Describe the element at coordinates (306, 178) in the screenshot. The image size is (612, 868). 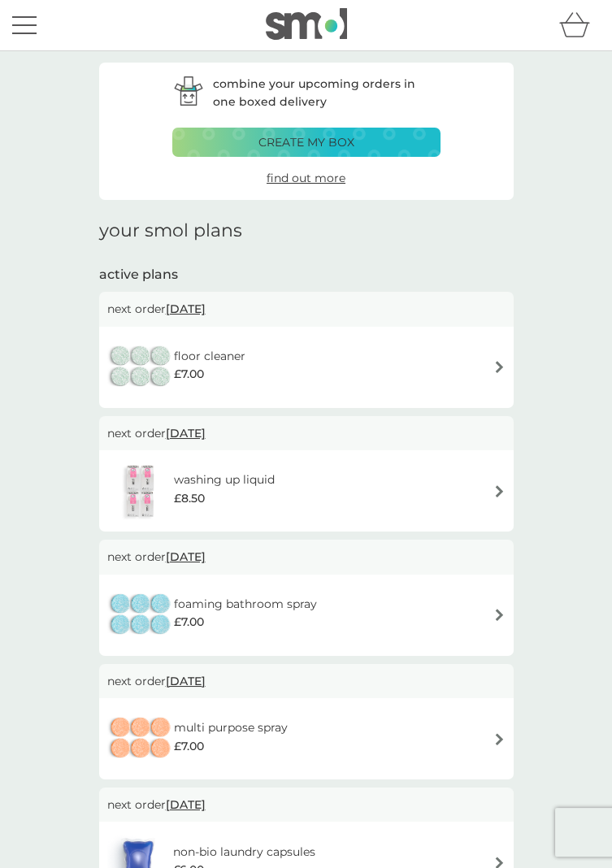
I see `a: find out more` at that location.